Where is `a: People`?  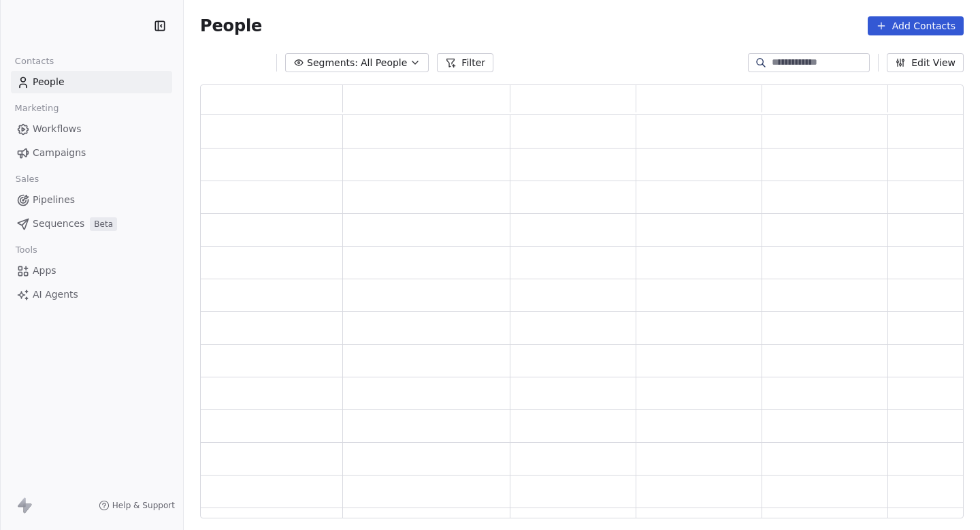 a: People is located at coordinates (91, 82).